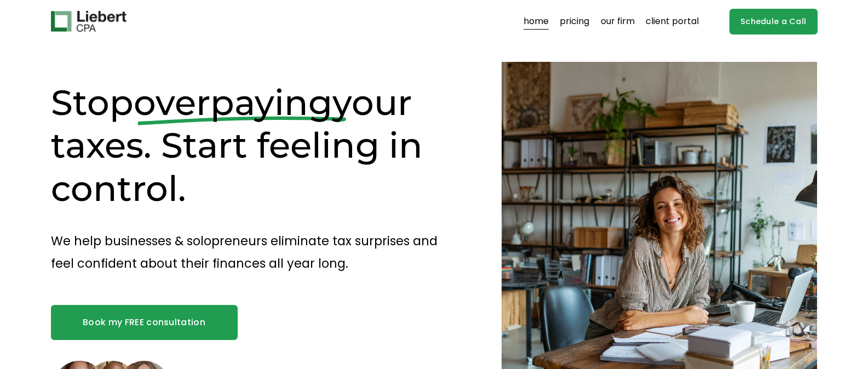  What do you see at coordinates (257, 146) in the screenshot?
I see `h1: Stop your taxes. Start feeling in control.` at bounding box center [257, 146].